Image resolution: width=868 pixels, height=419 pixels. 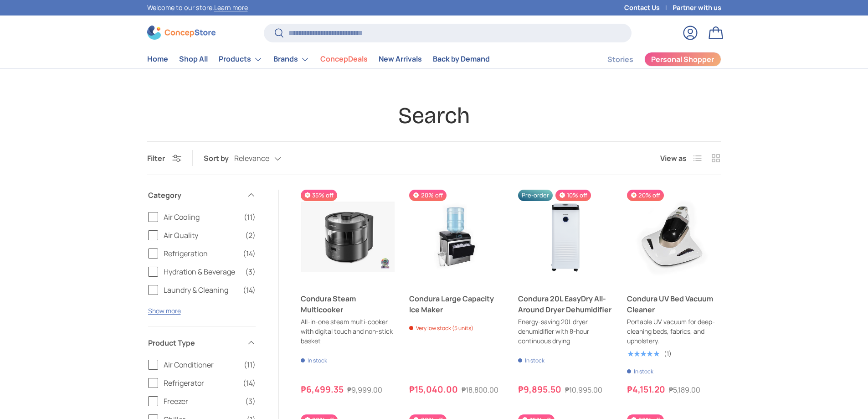 I want to click on span: View as, so click(x=674, y=158).